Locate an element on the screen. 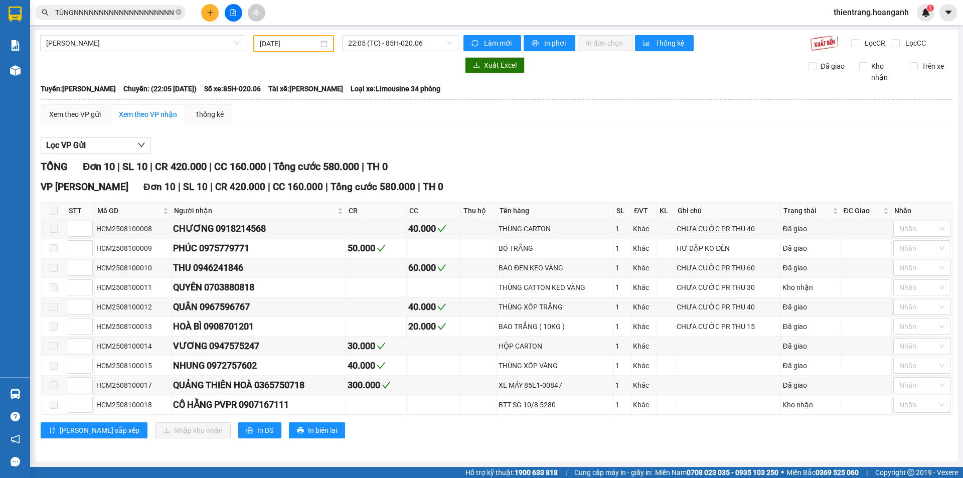  div: 40.000 is located at coordinates (376, 366).